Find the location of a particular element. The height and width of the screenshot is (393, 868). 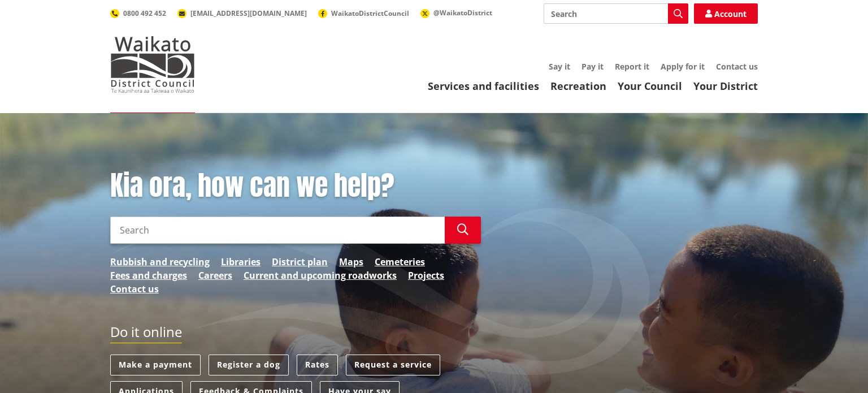

a: Recreation is located at coordinates (579, 86).